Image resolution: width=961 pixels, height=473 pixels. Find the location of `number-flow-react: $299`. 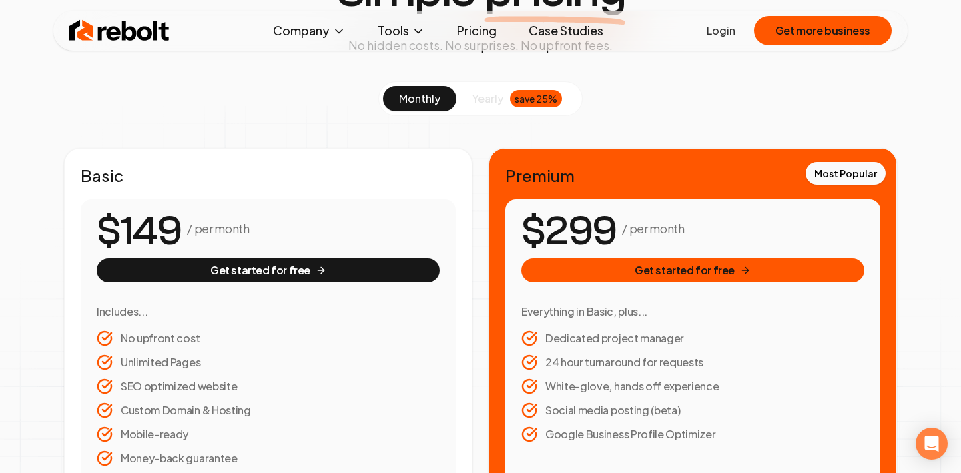

number-flow-react: $299 is located at coordinates (568, 231).